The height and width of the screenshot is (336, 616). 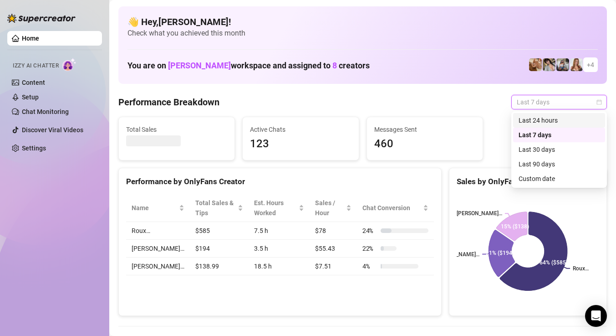 What do you see at coordinates (425, 129) in the screenshot?
I see `span: Messages Sent` at bounding box center [425, 129].